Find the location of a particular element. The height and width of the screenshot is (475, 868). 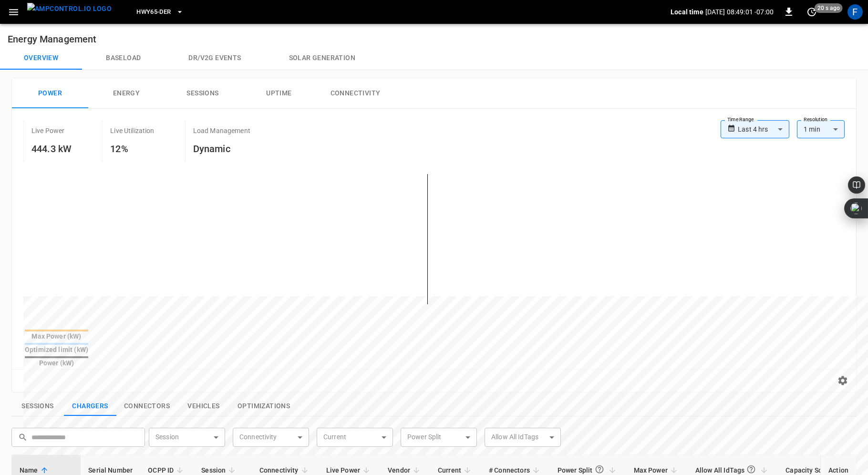

label: Resolution is located at coordinates (815, 120).